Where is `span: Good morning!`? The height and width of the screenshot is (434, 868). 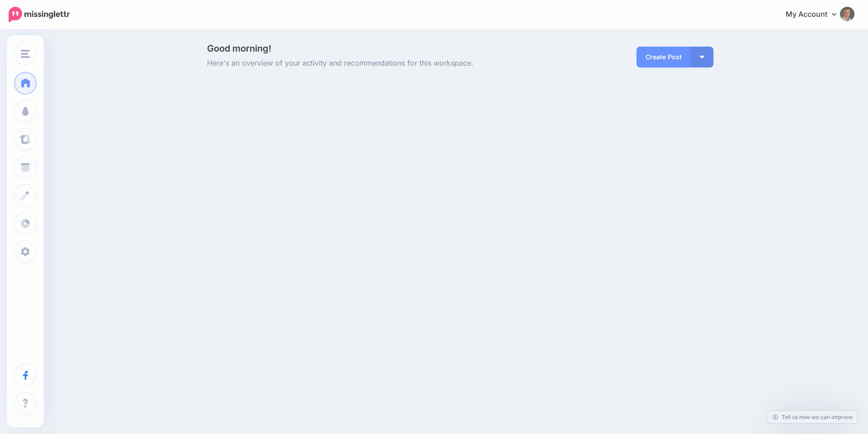 span: Good morning! is located at coordinates (239, 48).